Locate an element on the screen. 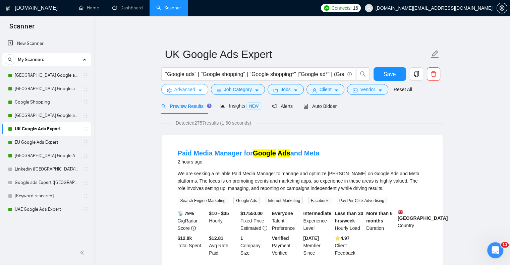  span: folder is located at coordinates (276, 90).